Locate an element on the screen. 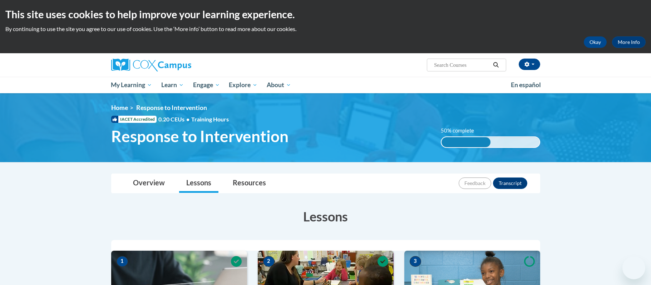  p: By continuing to use the site you agree to our use of cookies. Use the ‘More info’ button to read... is located at coordinates (326, 29).